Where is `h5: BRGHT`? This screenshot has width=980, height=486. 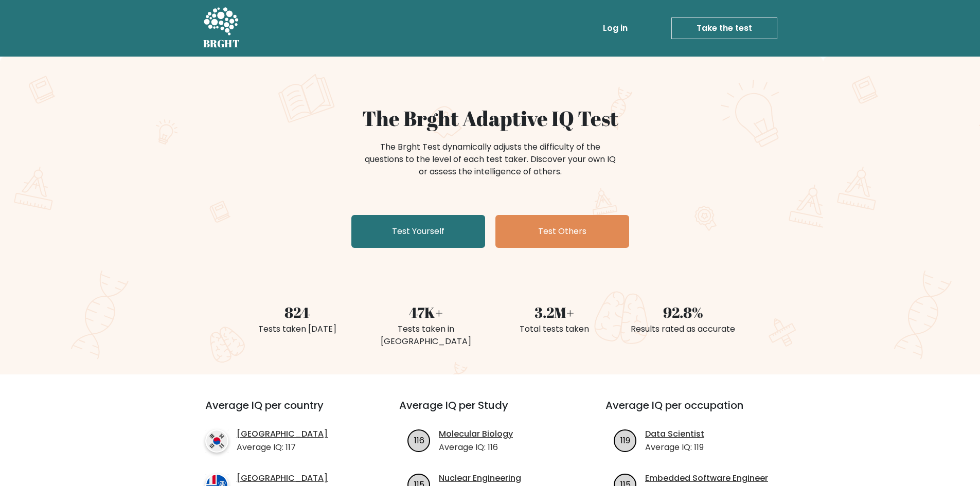
h5: BRGHT is located at coordinates (222, 44).